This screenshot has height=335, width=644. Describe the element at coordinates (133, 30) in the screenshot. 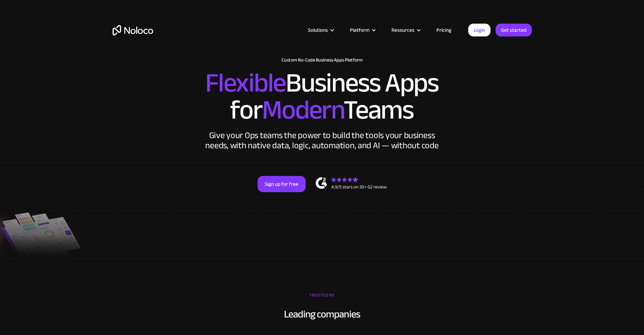

I see `a: home` at that location.